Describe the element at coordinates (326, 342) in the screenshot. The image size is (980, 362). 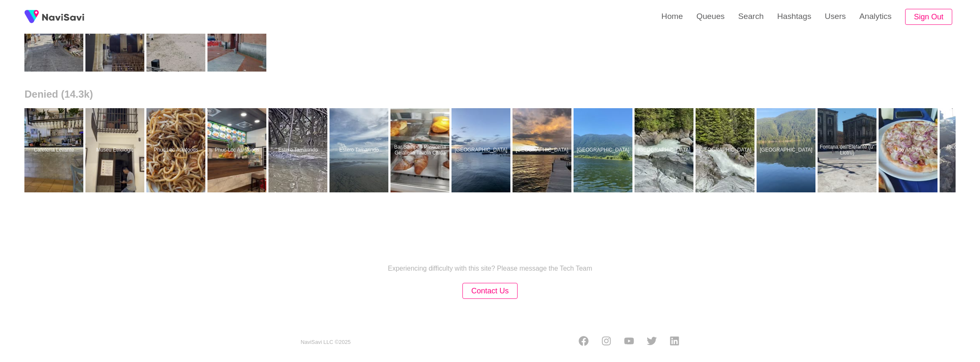
I see `small: NaviSavi LLC © 2025` at that location.